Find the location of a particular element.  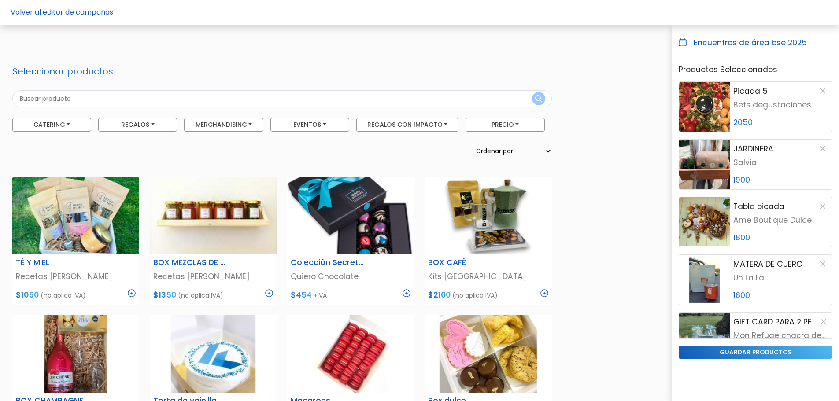

p: JARDINERA is located at coordinates (753, 149).